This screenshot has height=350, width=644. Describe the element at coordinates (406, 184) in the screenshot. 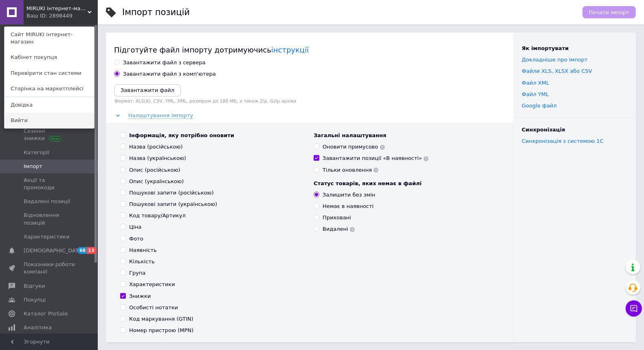

I see `div: Статус товарів, яких немає в файлі` at that location.